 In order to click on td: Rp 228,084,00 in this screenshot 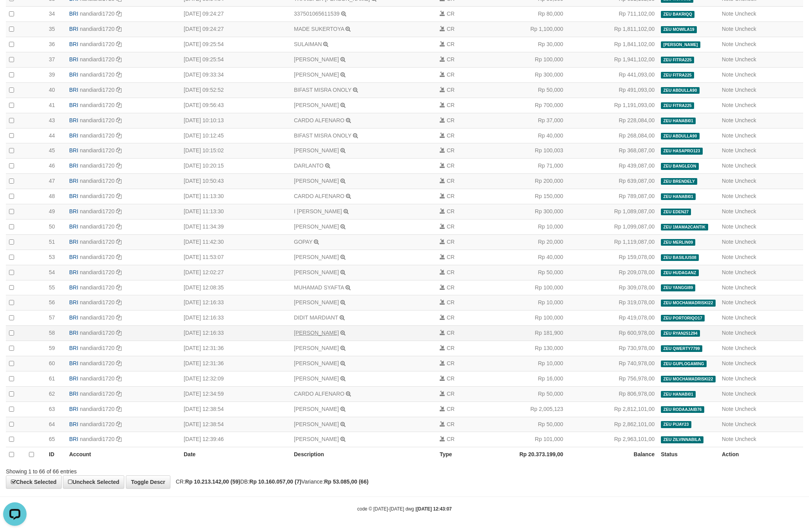, I will do `click(612, 121)`.